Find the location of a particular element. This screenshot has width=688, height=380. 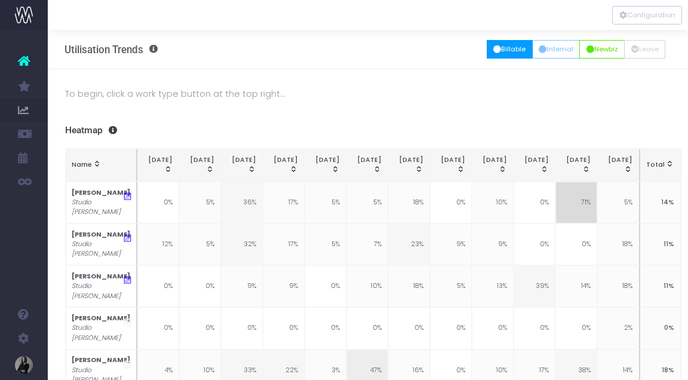

th: Jul 25: activate to sort column ascending is located at coordinates (534, 165).